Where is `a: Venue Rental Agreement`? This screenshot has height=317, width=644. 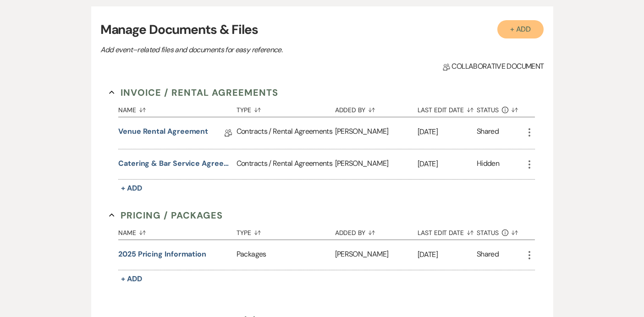 a: Venue Rental Agreement is located at coordinates (163, 133).